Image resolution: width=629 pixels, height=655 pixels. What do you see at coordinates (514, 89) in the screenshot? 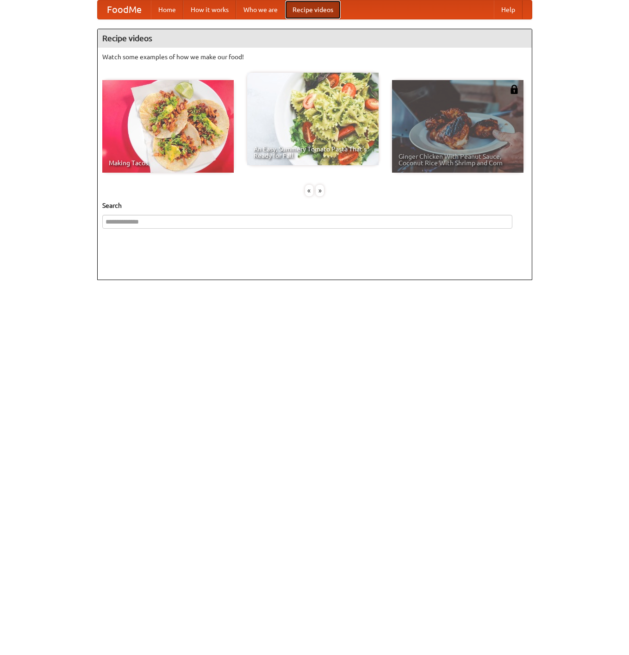
I see `img: 483408.png` at bounding box center [514, 89].